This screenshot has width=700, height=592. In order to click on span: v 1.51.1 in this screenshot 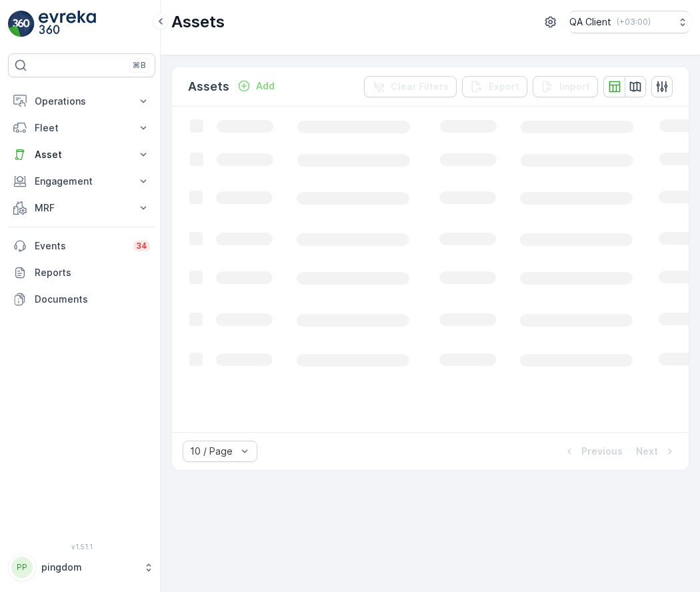, I will do `click(81, 547)`.